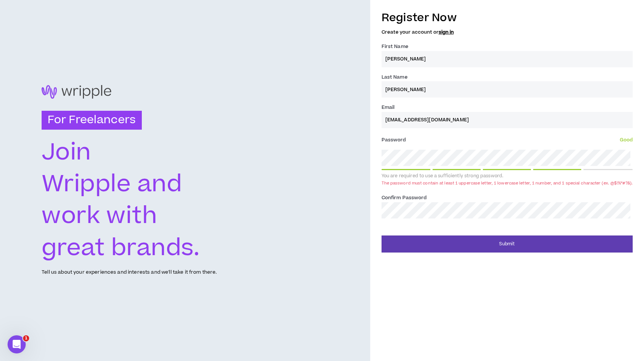 This screenshot has width=644, height=361. What do you see at coordinates (394, 140) in the screenshot?
I see `span: Password` at bounding box center [394, 140].